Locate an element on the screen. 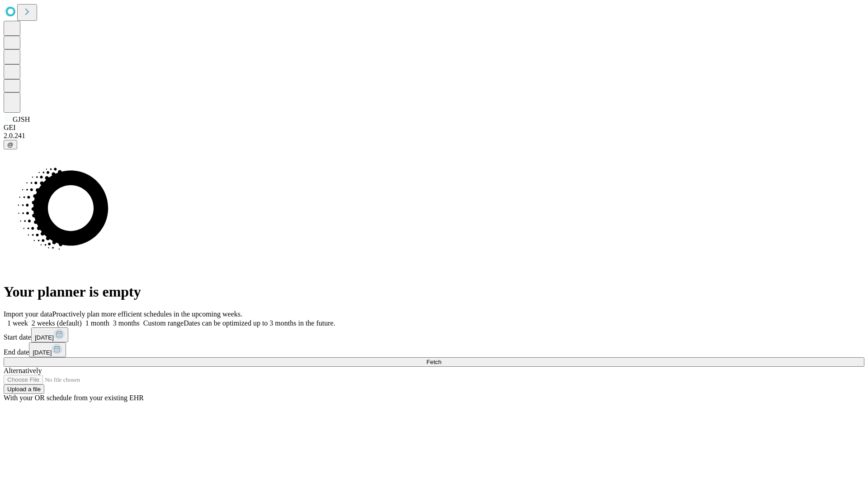 The image size is (868, 489). div: End date is located at coordinates (434, 349).